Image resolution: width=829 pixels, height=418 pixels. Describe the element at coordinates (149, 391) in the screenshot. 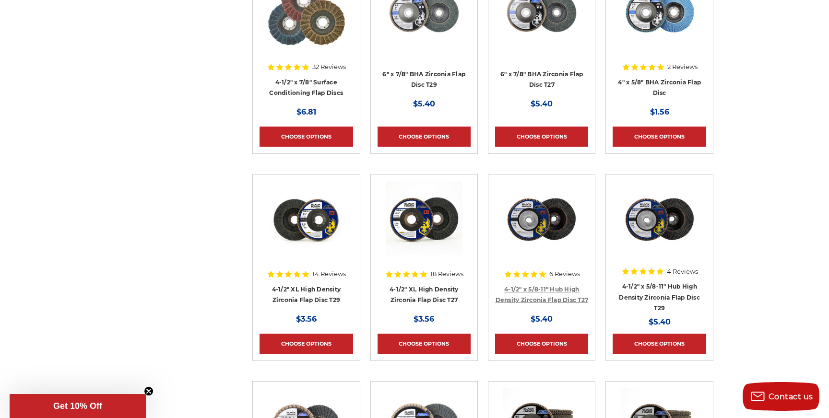

I see `button: Close teaser` at that location.